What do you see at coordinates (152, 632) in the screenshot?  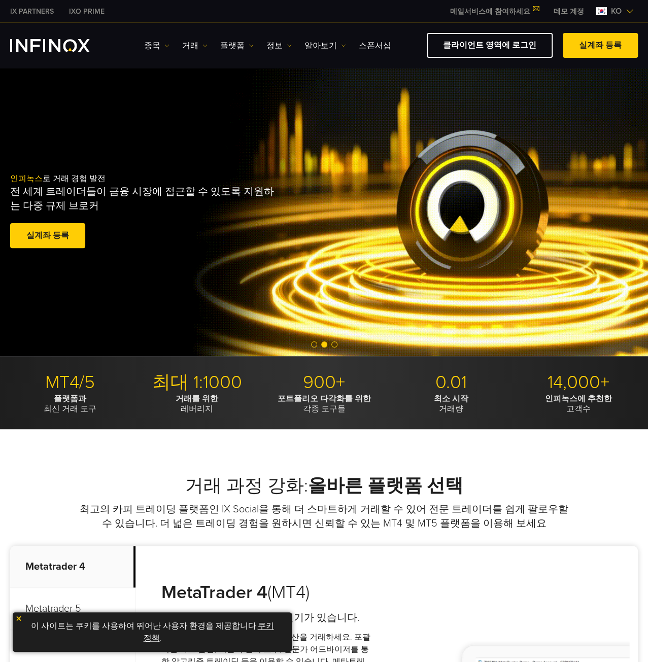 I see `p: 이 사이트는 쿠키를 사용하여 뛰어난 사용자 환경을 제공합니다. .` at bounding box center [152, 632].